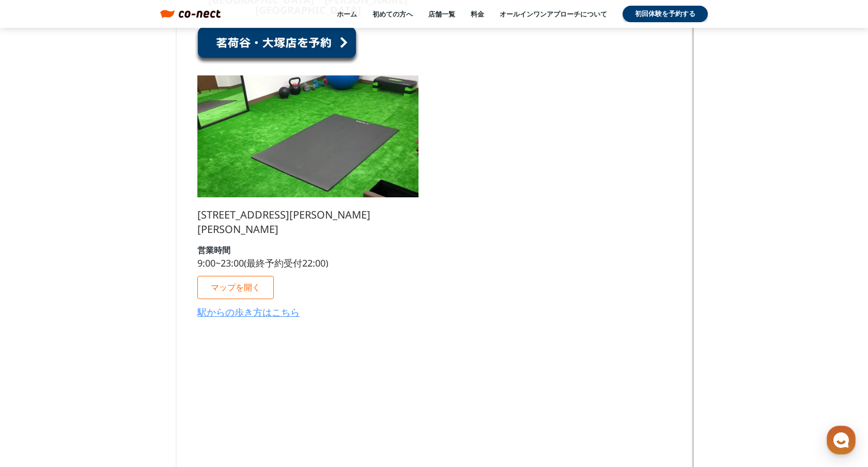 This screenshot has height=467, width=868. Describe the element at coordinates (101, 341) in the screenshot. I see `a: チャット` at that location.